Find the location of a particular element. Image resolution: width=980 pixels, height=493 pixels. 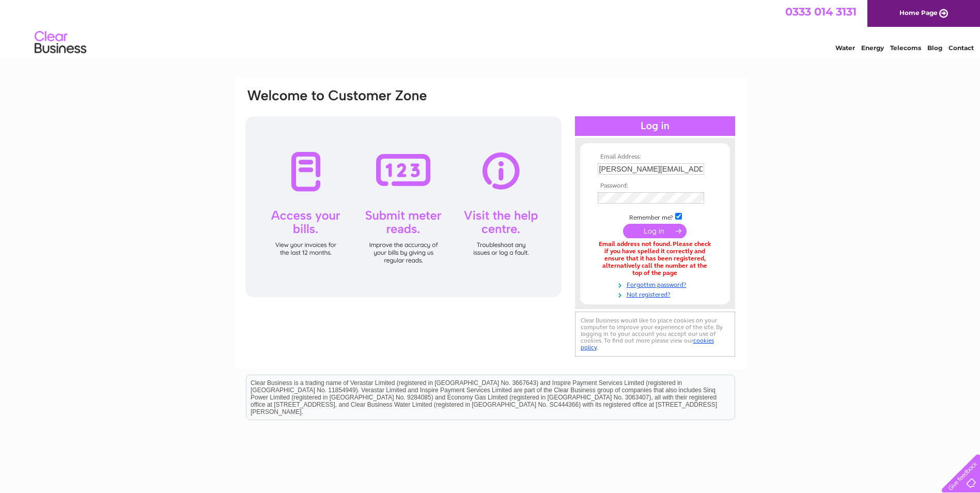

th: Password: is located at coordinates (655, 186).